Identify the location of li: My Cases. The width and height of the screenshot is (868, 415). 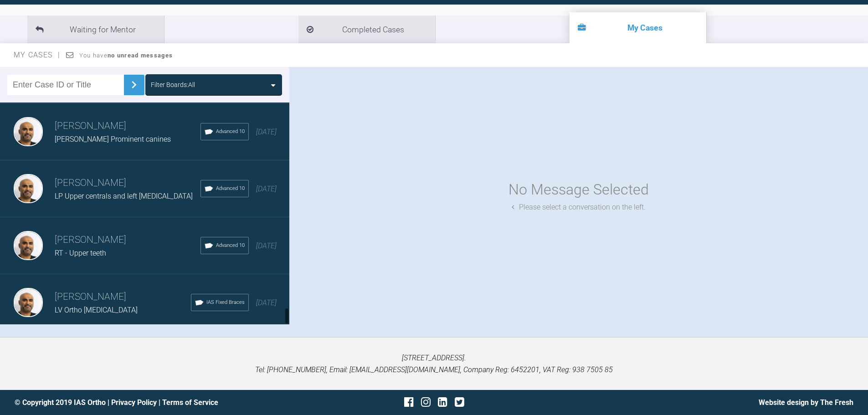
(638, 28).